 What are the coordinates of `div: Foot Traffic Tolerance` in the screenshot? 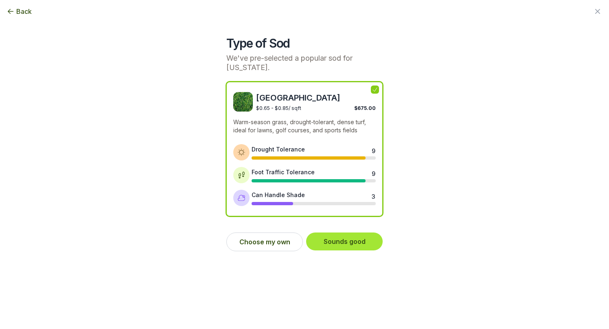 It's located at (283, 172).